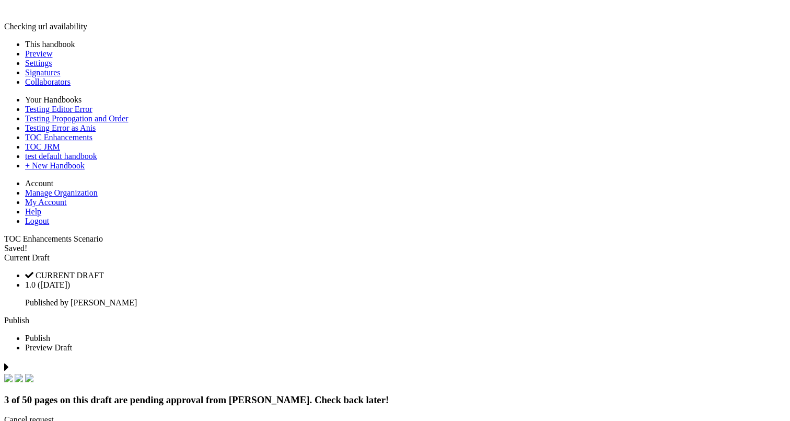  Describe the element at coordinates (406, 100) in the screenshot. I see `li: Your Handbooks` at that location.